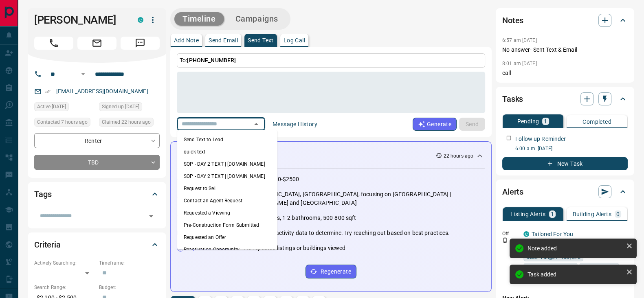  Describe the element at coordinates (227, 201) in the screenshot. I see `li: Contact an Agent Request` at that location.